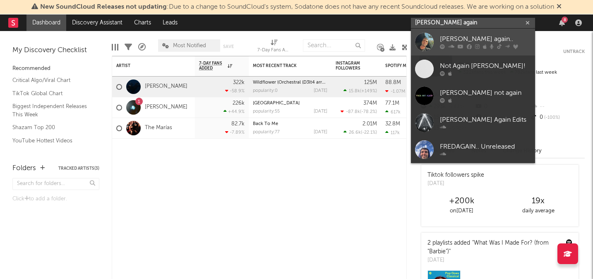  Describe the element at coordinates (334, 46) in the screenshot. I see `input: Search...` at that location.